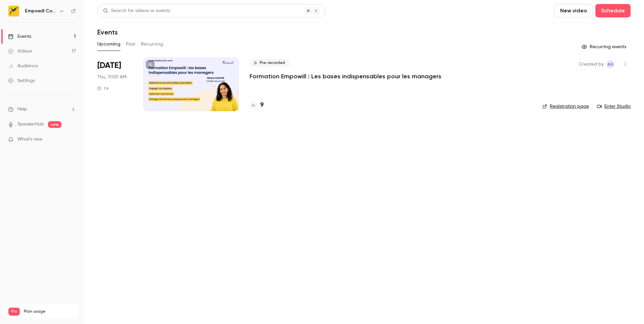 The width and height of the screenshot is (644, 324). Describe the element at coordinates (270, 63) in the screenshot. I see `span: Pre-recorded` at that location.